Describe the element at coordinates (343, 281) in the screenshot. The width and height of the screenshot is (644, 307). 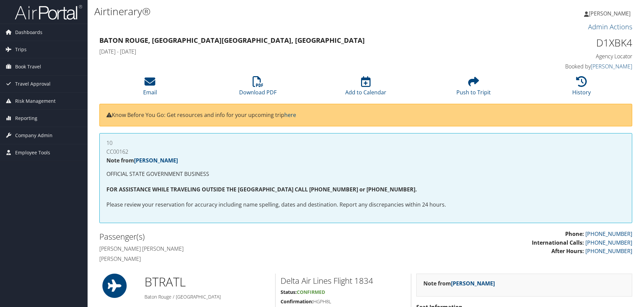
I see `h2: Delta Air Lines Flight 1834` at that location.